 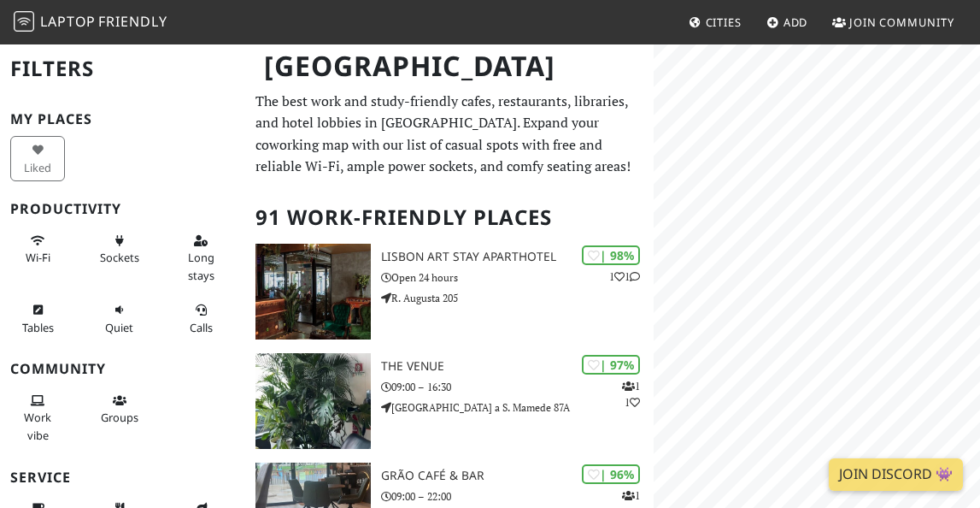 I want to click on img: LaptopFriendly, so click(x=24, y=21).